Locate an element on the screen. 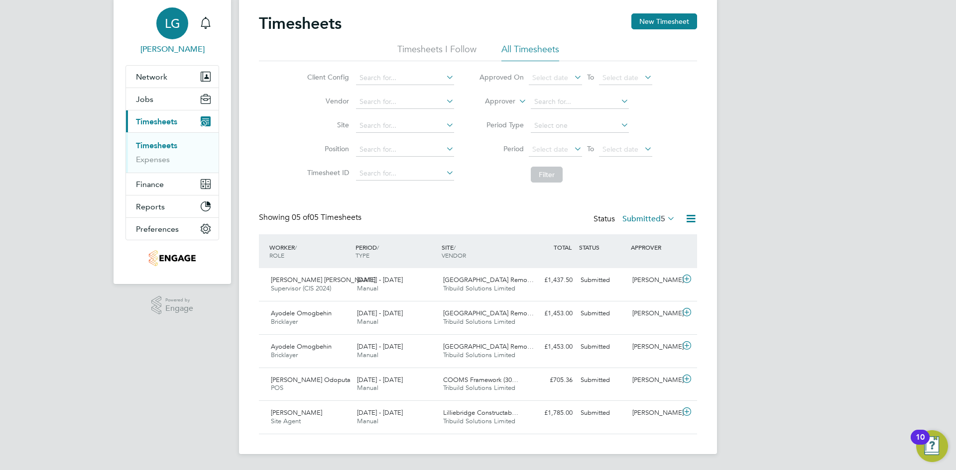 The image size is (956, 470). span: Finance is located at coordinates (150, 184).